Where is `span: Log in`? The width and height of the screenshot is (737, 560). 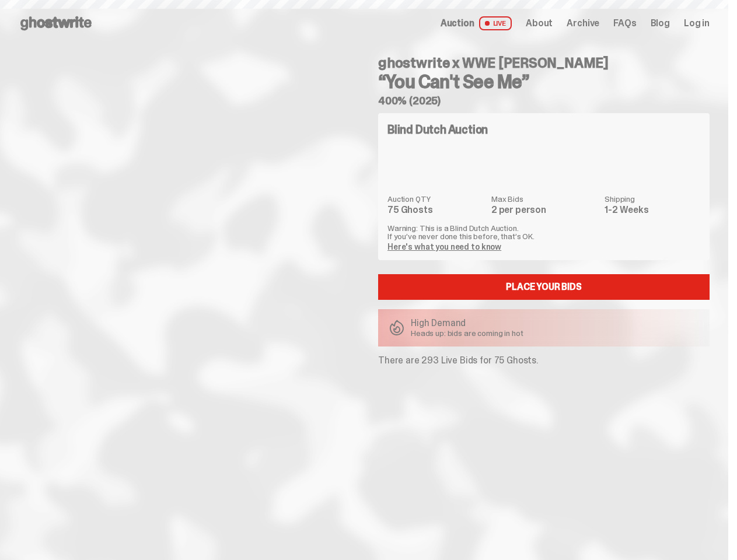
span: Log in is located at coordinates (696, 23).